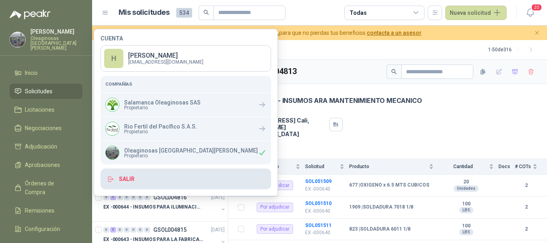 The image size is (547, 243). Describe the element at coordinates (380, 230) in the screenshot. I see `b: 823 | SOLDADURA 6011 1/8` at that location.